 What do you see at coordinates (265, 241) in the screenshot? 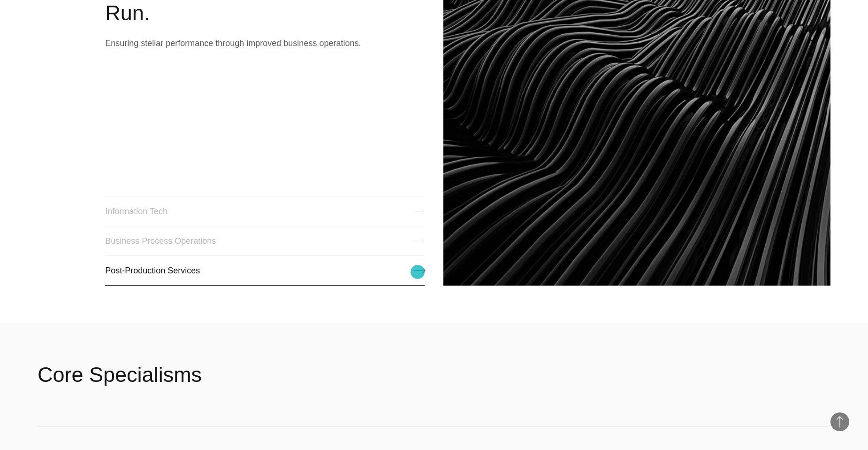
I see `a: Business Process Operations` at bounding box center [265, 241].